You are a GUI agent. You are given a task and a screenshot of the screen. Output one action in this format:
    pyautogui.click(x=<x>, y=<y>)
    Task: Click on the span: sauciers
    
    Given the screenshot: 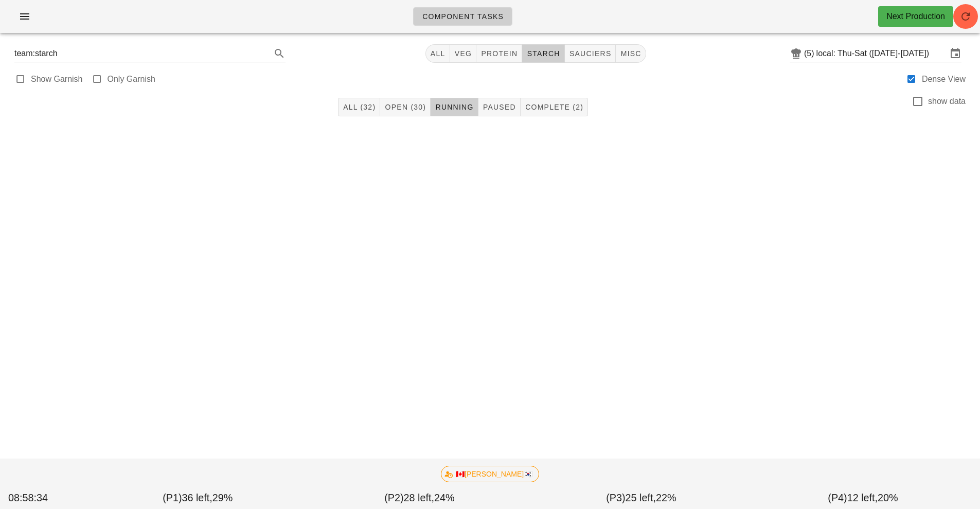 What is the action you would take?
    pyautogui.click(x=590, y=54)
    